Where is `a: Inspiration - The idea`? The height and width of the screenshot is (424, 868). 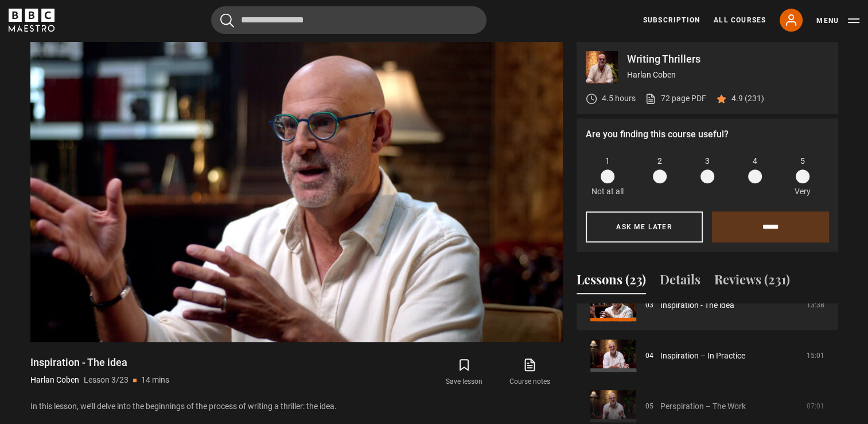 a: Inspiration - The idea is located at coordinates (697, 305).